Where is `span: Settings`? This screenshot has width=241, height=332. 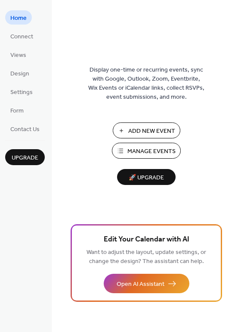
span: Settings is located at coordinates (22, 92).